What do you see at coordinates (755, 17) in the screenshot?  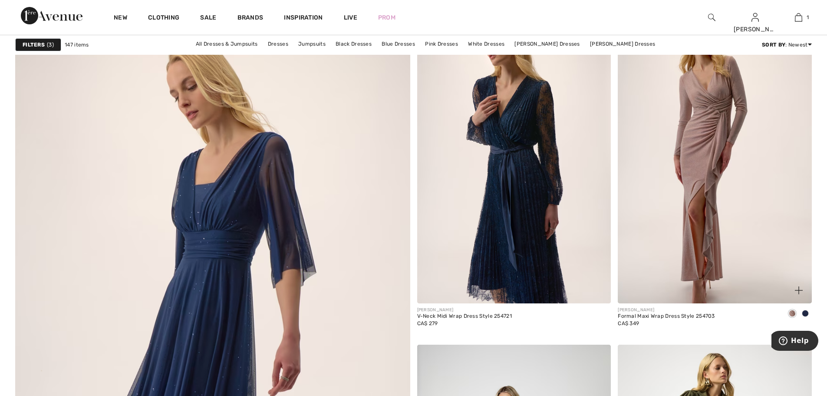 I see `a: Sign In` at bounding box center [755, 17].